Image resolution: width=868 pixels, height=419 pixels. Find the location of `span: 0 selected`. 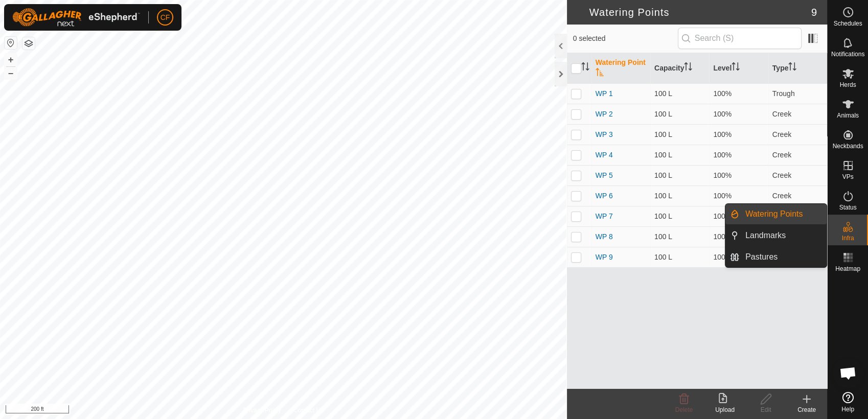

span: 0 selected is located at coordinates (626, 38).